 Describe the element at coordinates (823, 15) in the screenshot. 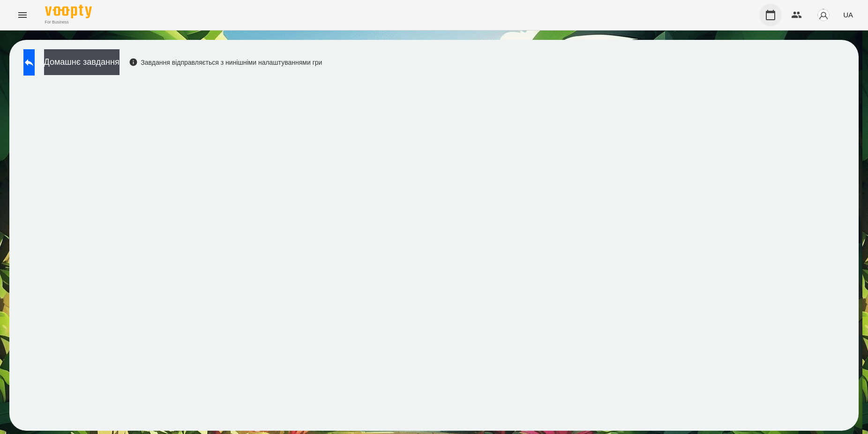

I see `img: avatar_s.png` at that location.